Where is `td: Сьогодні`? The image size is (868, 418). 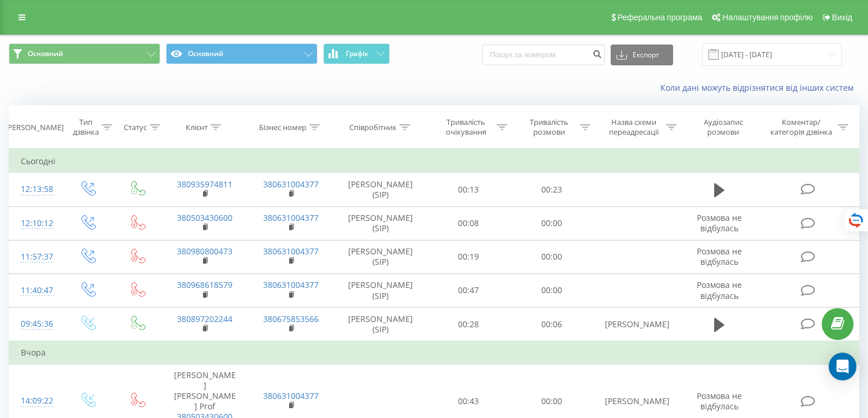
td: Сьогодні is located at coordinates (434, 161).